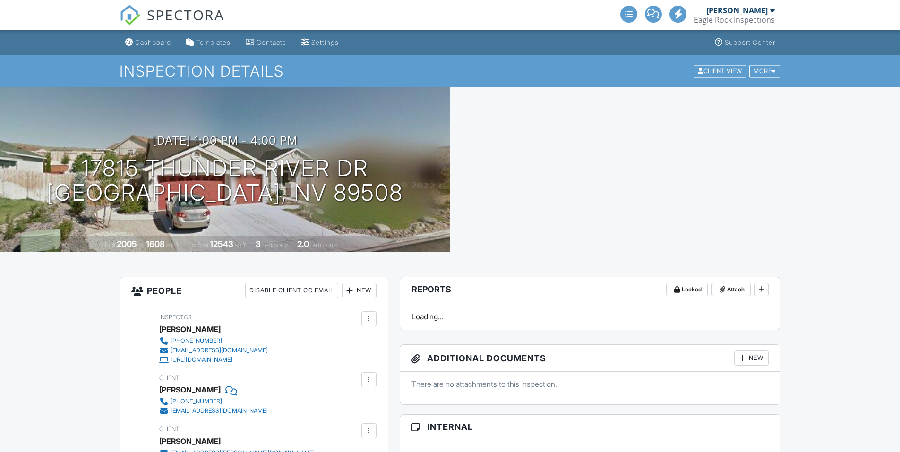 Image resolution: width=900 pixels, height=452 pixels. I want to click on img: The Best Home Inspection Software - Spectora, so click(130, 15).